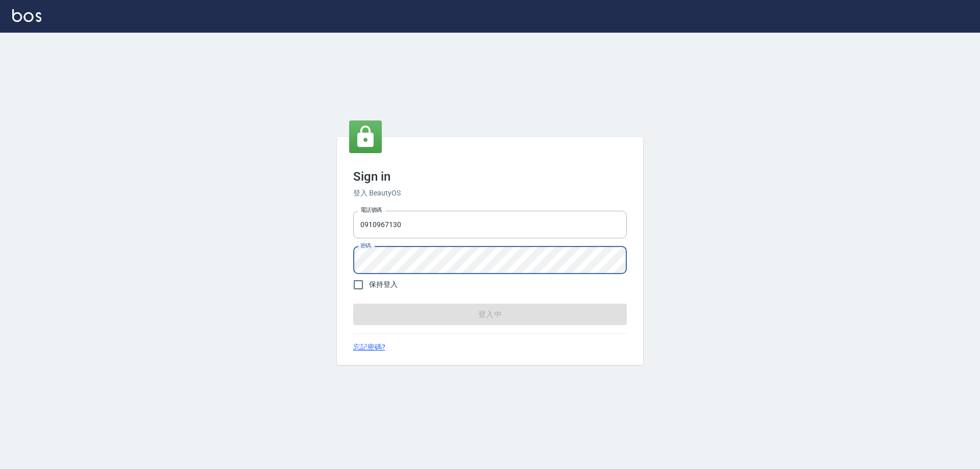 The height and width of the screenshot is (469, 980). Describe the element at coordinates (490, 193) in the screenshot. I see `h6: 登入 BeautyOS` at that location.